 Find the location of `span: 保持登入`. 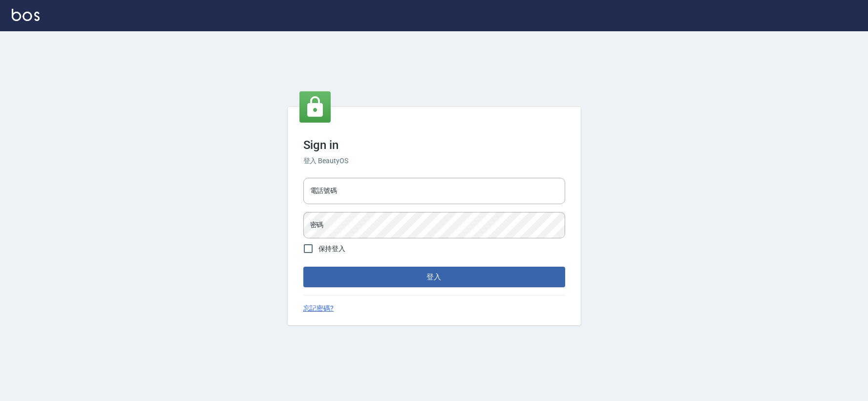

span: 保持登入 is located at coordinates (332, 248).